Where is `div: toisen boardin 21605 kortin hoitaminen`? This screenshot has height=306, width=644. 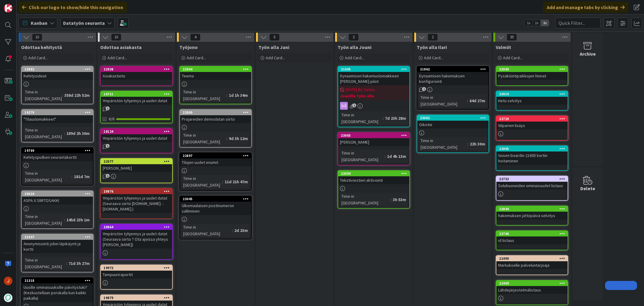
div: toisen boardin 21605 kortin hoitaminen is located at coordinates (532, 158).